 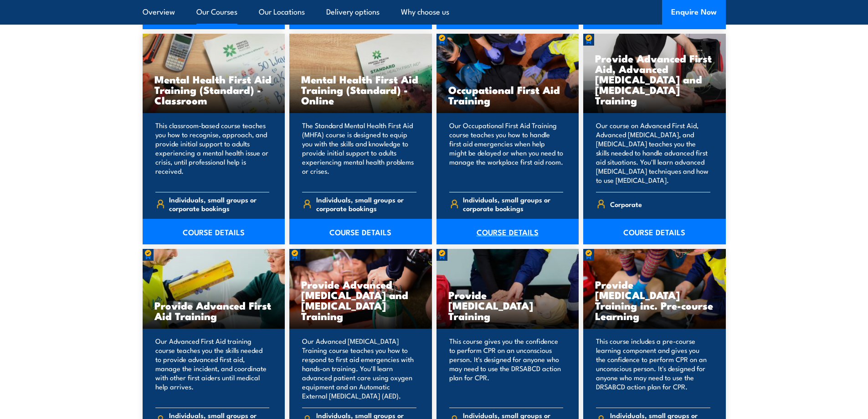 I want to click on h3: Occupational First Aid Training, so click(x=508, y=95).